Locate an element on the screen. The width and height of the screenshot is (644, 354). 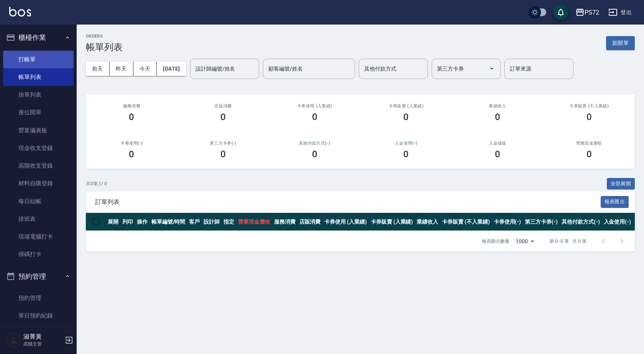
th: 卡券使用 (入業績) is located at coordinates (345, 222).